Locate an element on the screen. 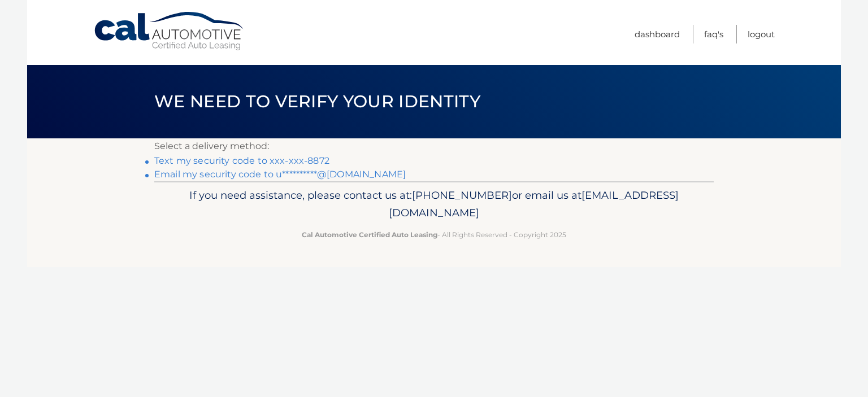 This screenshot has width=868, height=397. a: Cal Automotive is located at coordinates (169, 31).